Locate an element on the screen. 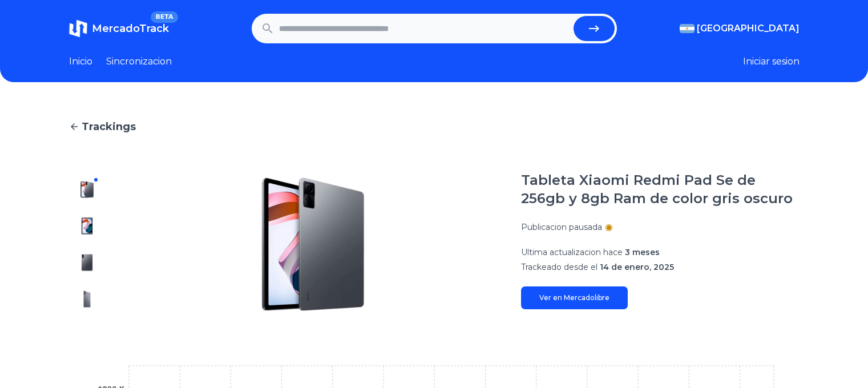 This screenshot has height=388, width=868. p: Publicacion pausada is located at coordinates (562, 227).